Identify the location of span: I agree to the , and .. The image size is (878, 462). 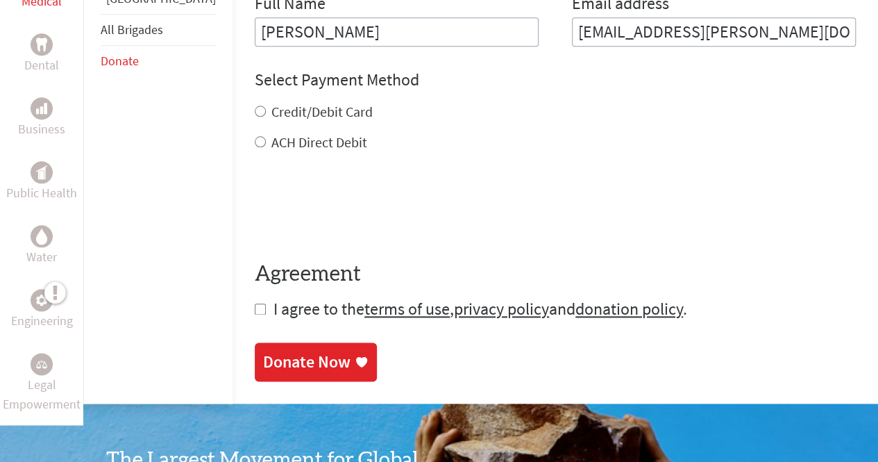
(480, 308).